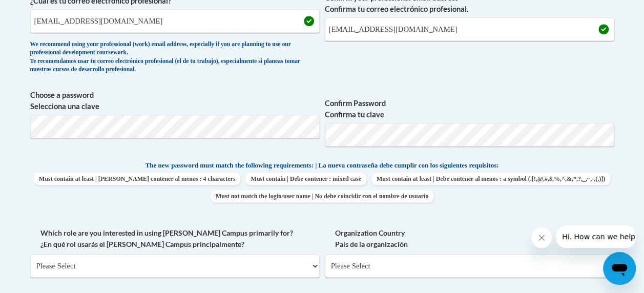  Describe the element at coordinates (469, 239) in the screenshot. I see `label: Organization Country País de la organización` at that location.